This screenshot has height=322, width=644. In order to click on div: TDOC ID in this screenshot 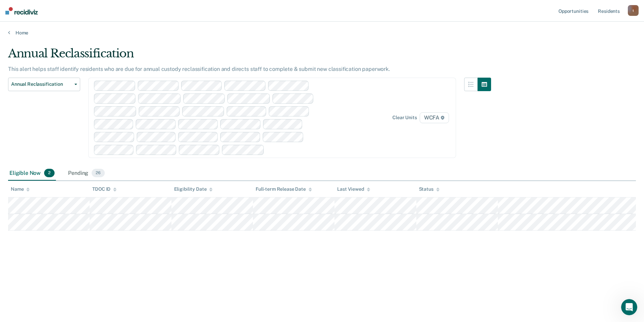, I will do `click(104, 189)`.